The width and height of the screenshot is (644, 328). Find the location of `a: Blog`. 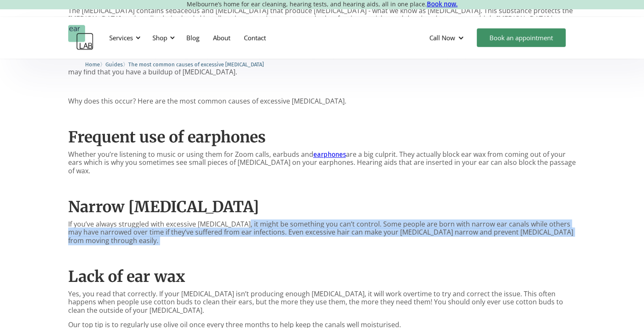

a: Blog is located at coordinates (192, 37).